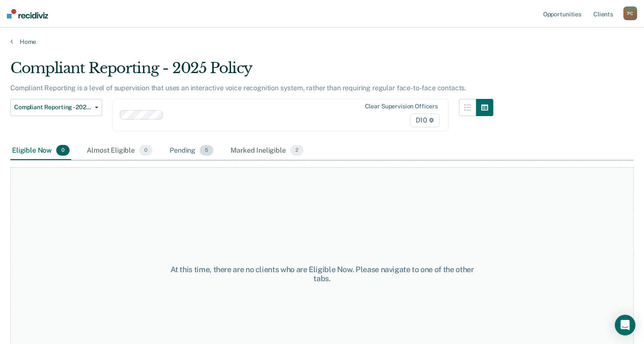  What do you see at coordinates (322, 274) in the screenshot?
I see `div: At this time, there are no clients who are Eligible Now. Please navigate to one of the other tabs.` at bounding box center [322, 274].